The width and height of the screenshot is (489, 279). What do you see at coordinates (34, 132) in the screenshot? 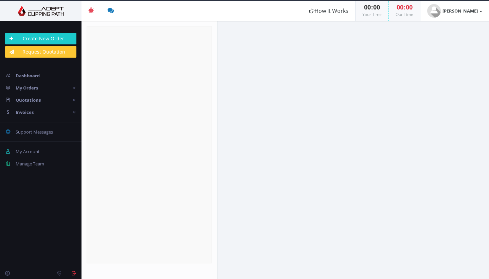
I see `span: Support Messages` at bounding box center [34, 132].